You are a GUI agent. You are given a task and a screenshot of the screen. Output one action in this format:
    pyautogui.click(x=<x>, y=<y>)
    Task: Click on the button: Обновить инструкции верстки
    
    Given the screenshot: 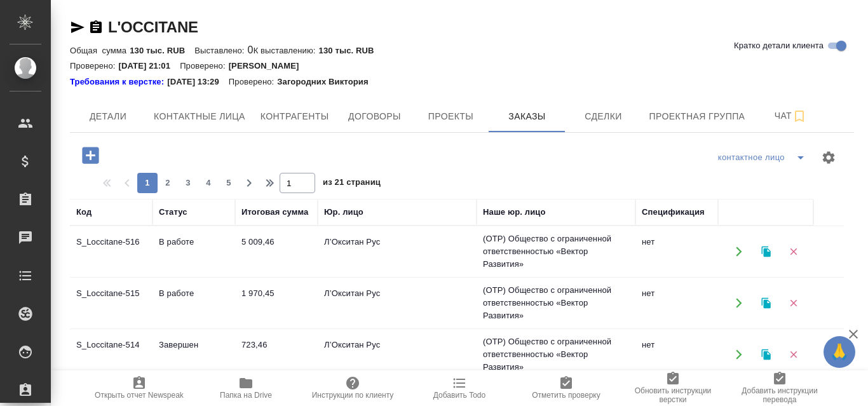 What is the action you would take?
    pyautogui.click(x=673, y=388)
    